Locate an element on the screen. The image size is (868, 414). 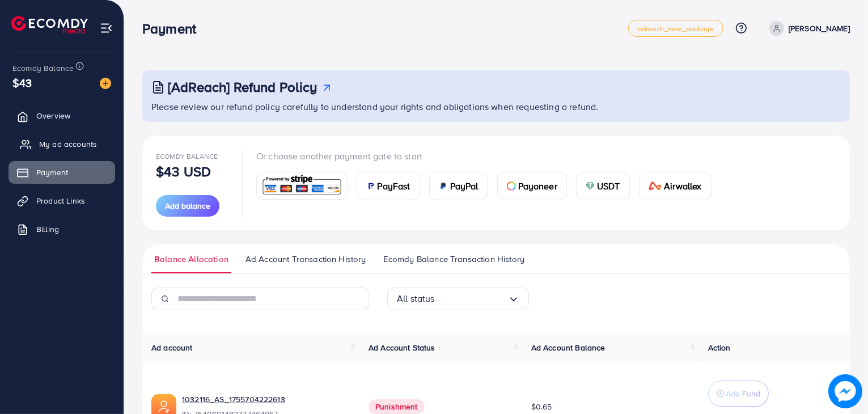
span: My ad accounts is located at coordinates (68, 144).